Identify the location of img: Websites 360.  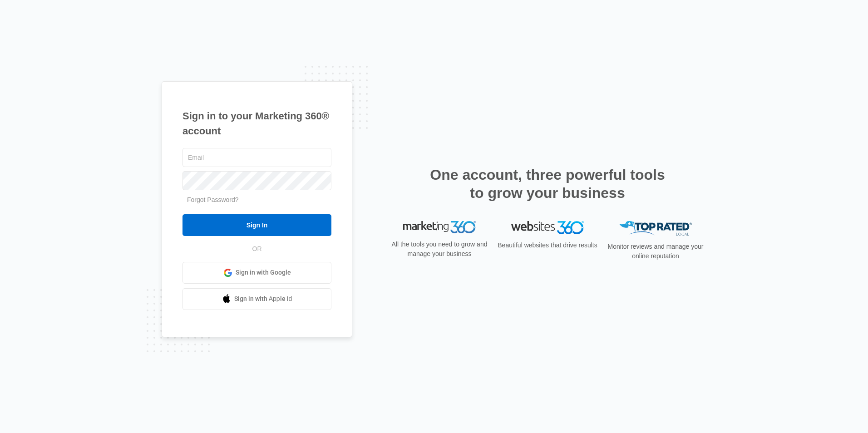
(547, 228).